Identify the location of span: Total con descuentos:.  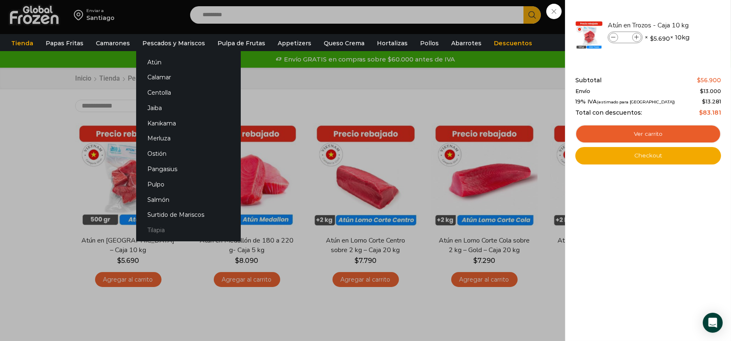
(609, 112).